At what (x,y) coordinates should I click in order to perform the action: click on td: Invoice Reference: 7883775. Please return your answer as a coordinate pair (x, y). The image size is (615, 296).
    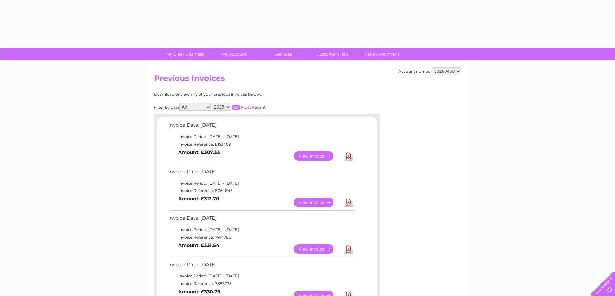
    Looking at the image, I should click on (261, 284).